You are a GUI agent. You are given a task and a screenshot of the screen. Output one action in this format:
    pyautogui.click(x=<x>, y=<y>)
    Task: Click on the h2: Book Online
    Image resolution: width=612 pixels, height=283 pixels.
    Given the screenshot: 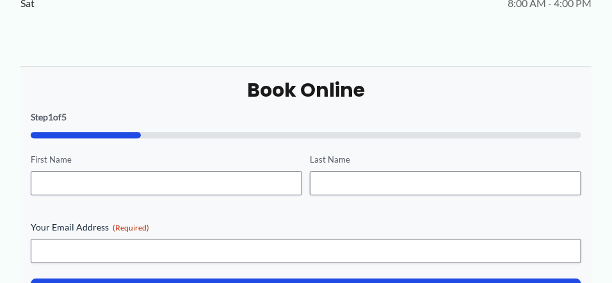 What is the action you would take?
    pyautogui.click(x=306, y=90)
    